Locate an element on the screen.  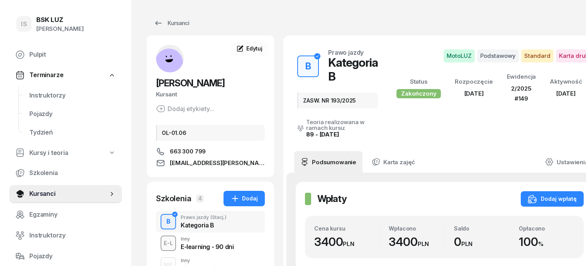
div: Zakończony is located at coordinates (418, 94).